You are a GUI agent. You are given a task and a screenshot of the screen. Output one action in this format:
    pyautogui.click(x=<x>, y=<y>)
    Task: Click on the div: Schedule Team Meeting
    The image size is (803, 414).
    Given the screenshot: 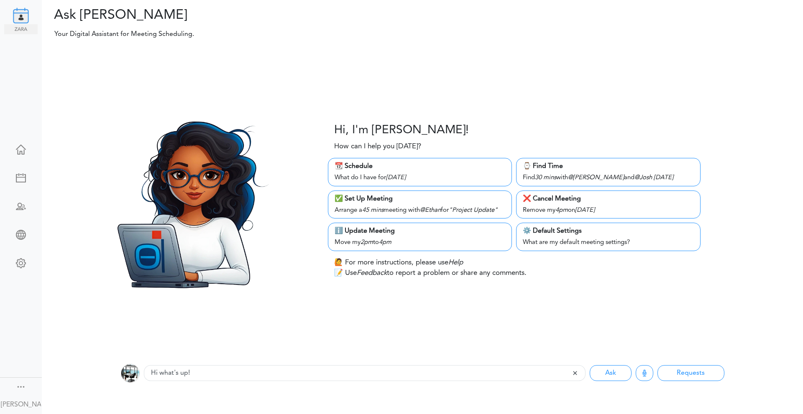 What is the action you would take?
    pyautogui.click(x=21, y=206)
    